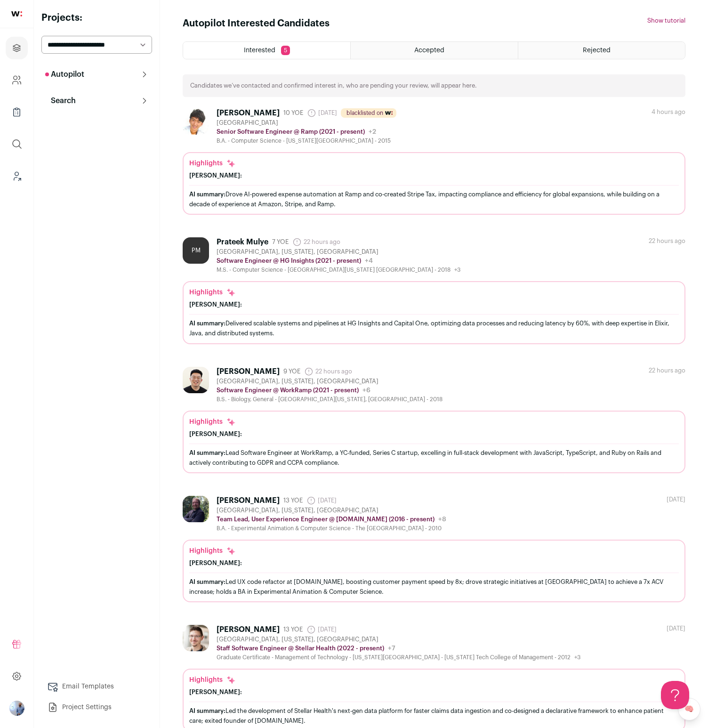 The height and width of the screenshot is (728, 708). Describe the element at coordinates (280, 242) in the screenshot. I see `span: 7 YOE` at that location.